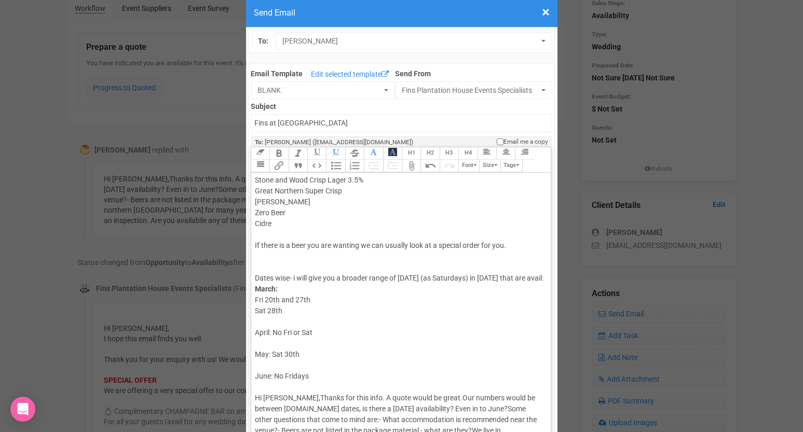 The height and width of the screenshot is (432, 803). I want to click on span: H1, so click(412, 153).